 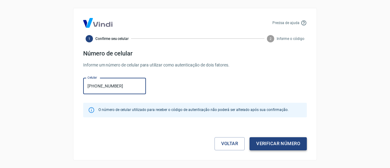 What do you see at coordinates (89, 38) in the screenshot?
I see `text: 1` at bounding box center [89, 38].